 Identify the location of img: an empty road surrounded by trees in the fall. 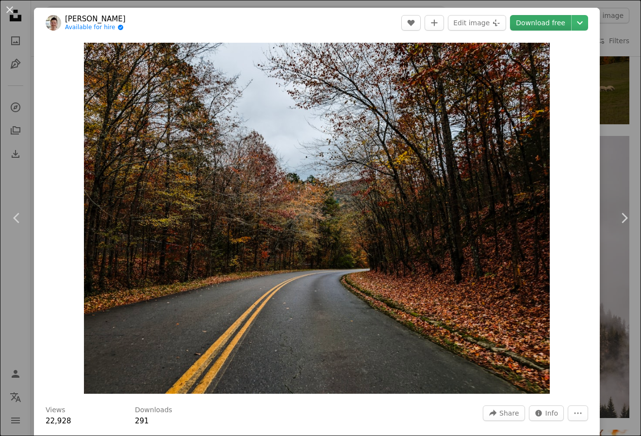
(317, 218).